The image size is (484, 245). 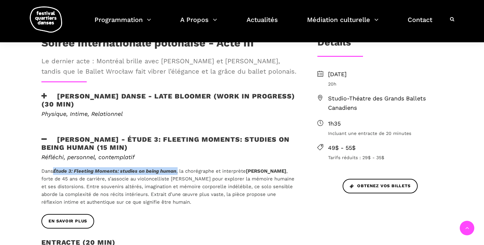 What do you see at coordinates (123, 24) in the screenshot?
I see `a: Programmation` at bounding box center [123, 24].